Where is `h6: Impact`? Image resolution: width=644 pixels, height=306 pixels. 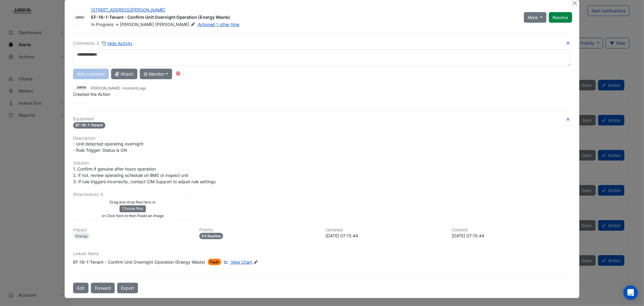
h6: Impact is located at coordinates (132, 230).